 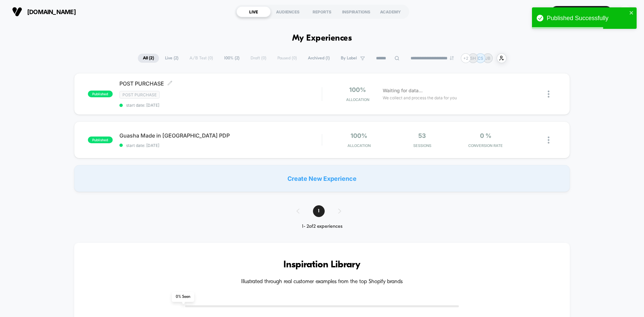 I want to click on span: Sessions, so click(x=422, y=146).